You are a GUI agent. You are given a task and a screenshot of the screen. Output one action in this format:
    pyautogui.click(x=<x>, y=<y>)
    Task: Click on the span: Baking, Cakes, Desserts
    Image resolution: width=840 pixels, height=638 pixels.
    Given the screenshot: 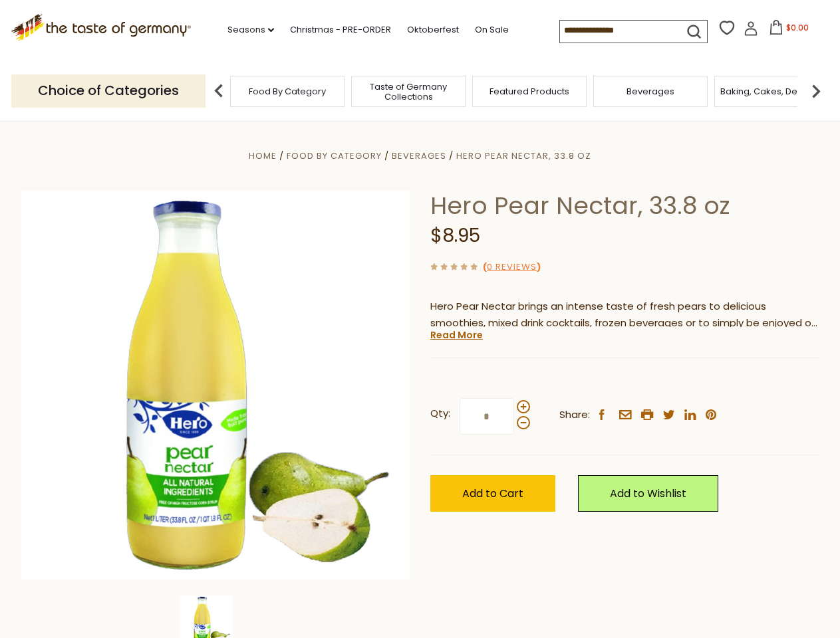 What is the action you would take?
    pyautogui.click(x=772, y=91)
    